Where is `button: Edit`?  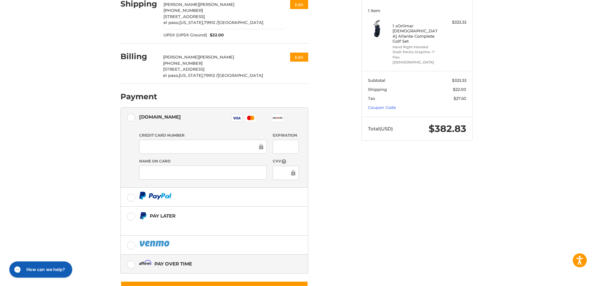 button: Edit is located at coordinates (299, 57).